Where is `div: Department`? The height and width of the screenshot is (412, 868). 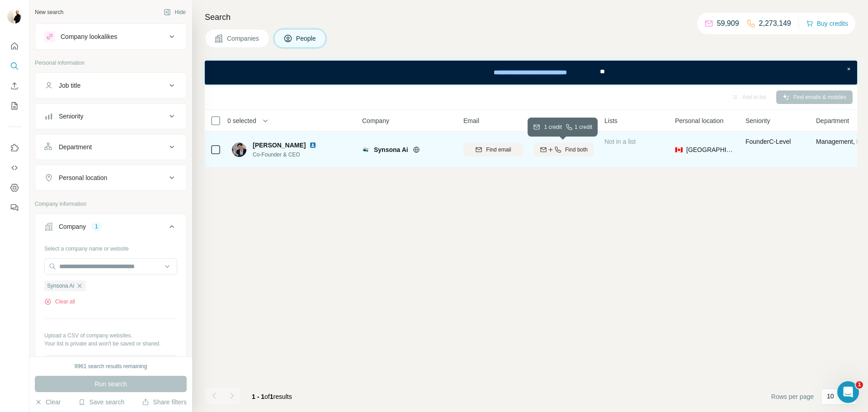
div: Department is located at coordinates (75, 147).